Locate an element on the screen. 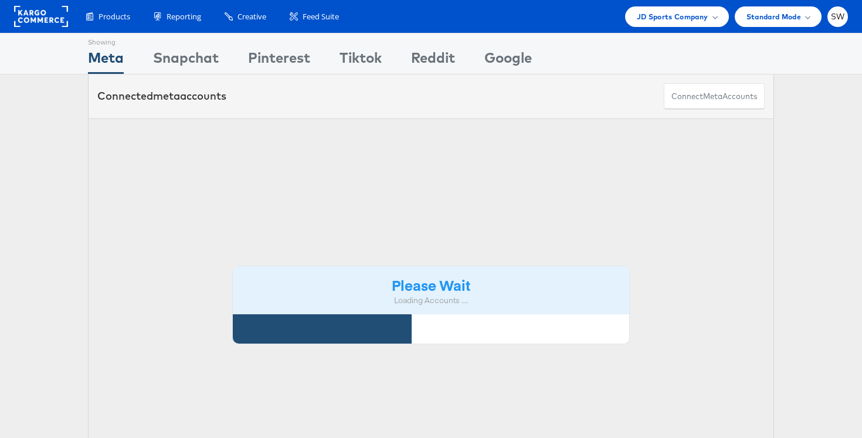  div: Tiktok is located at coordinates (361, 60).